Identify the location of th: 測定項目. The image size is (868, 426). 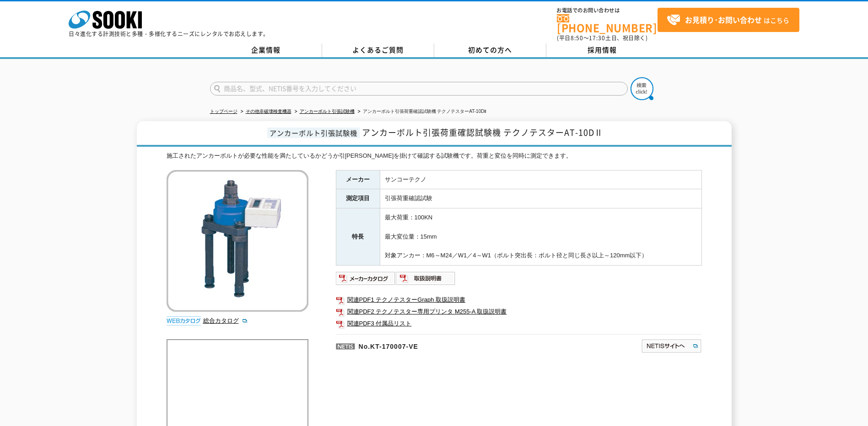
(358, 199).